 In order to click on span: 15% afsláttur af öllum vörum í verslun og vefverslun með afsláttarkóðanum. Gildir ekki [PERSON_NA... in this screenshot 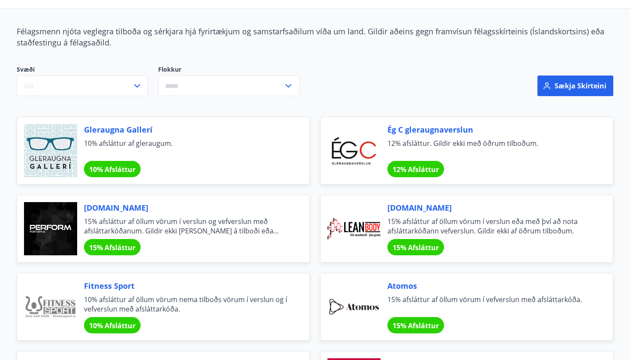, I will do `click(187, 226)`.